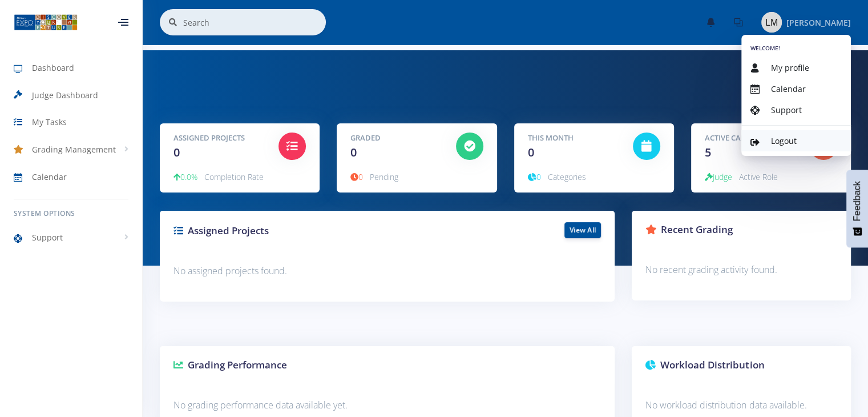 Image resolution: width=868 pixels, height=417 pixels. I want to click on h3: Grading Performance, so click(387, 365).